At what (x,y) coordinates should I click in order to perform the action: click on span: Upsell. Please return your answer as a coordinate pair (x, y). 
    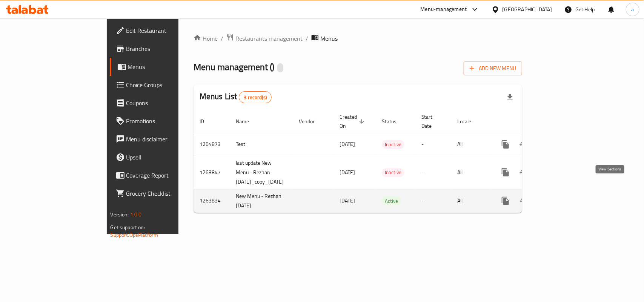
    Looking at the image, I should click on (167, 157).